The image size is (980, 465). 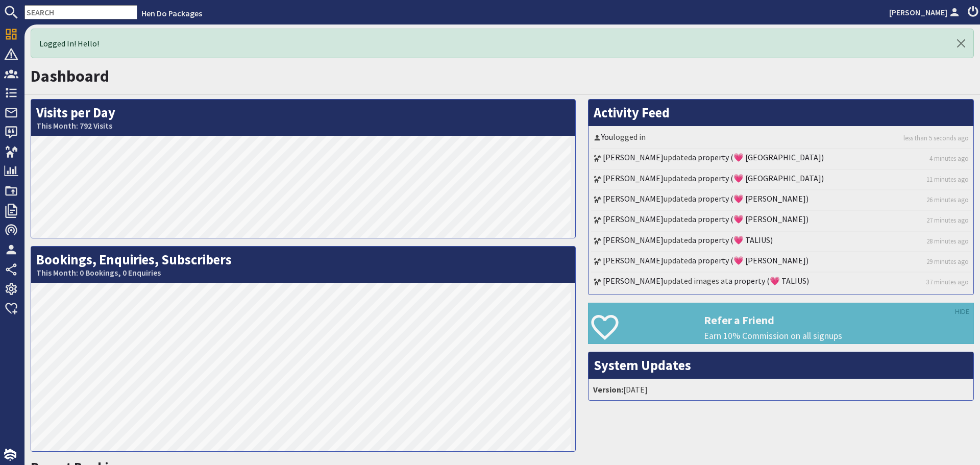 What do you see at coordinates (303, 126) in the screenshot?
I see `small: This Month: 792 Visits` at bounding box center [303, 126].